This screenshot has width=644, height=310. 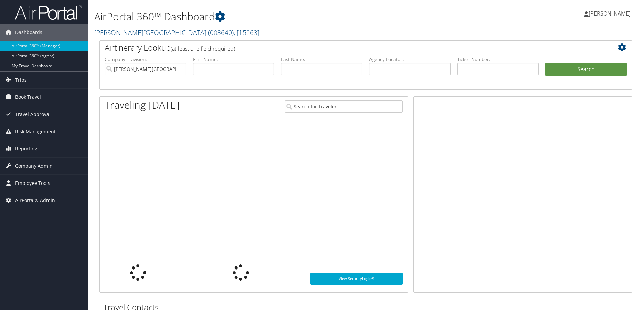 I want to click on label: Agency Locator:, so click(x=410, y=59).